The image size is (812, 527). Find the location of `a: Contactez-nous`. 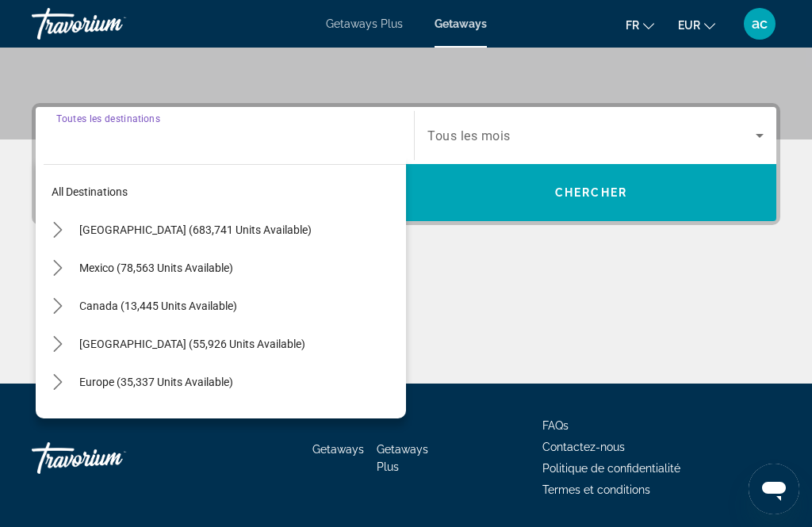

a: Contactez-nous is located at coordinates (584, 447).